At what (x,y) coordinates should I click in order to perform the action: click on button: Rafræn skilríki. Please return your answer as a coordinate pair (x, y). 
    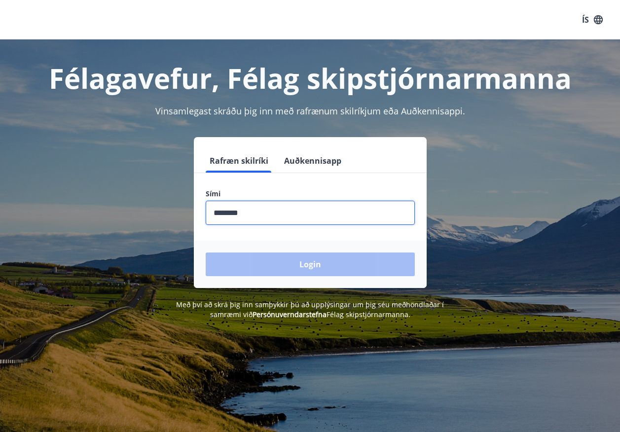
    Looking at the image, I should click on (239, 161).